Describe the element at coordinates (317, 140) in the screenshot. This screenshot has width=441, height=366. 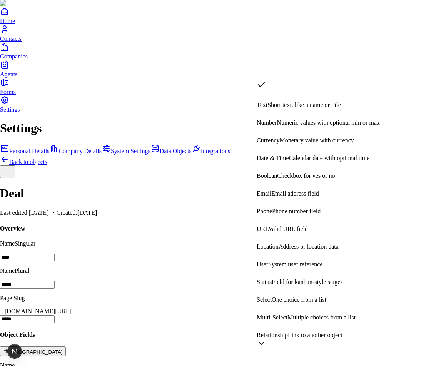
I see `span: Monetary value with currency` at that location.